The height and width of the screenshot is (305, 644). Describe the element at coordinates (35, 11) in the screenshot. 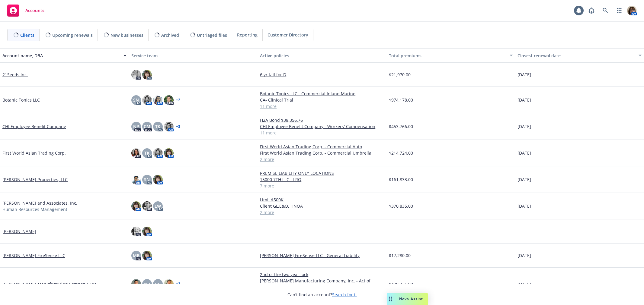

I see `span: Accounts` at that location.